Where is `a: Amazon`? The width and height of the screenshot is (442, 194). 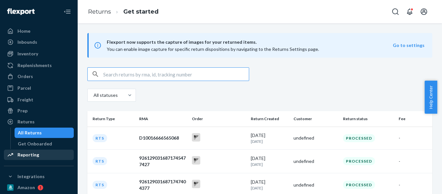 a: Amazon is located at coordinates (39, 187).